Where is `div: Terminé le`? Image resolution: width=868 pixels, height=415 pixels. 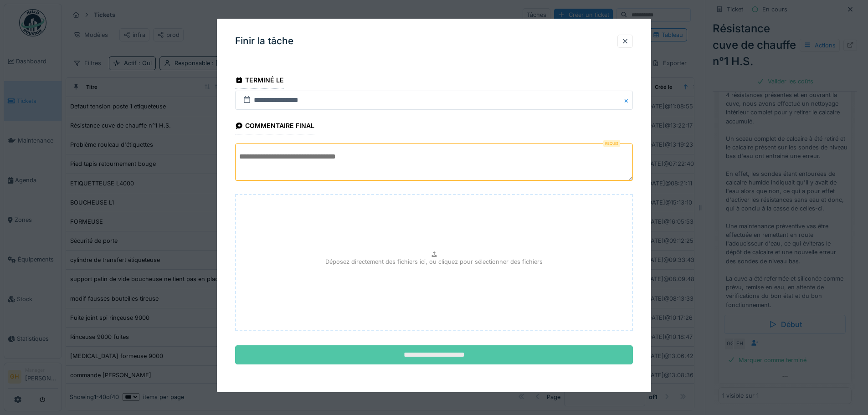
div: Terminé le is located at coordinates (259, 81).